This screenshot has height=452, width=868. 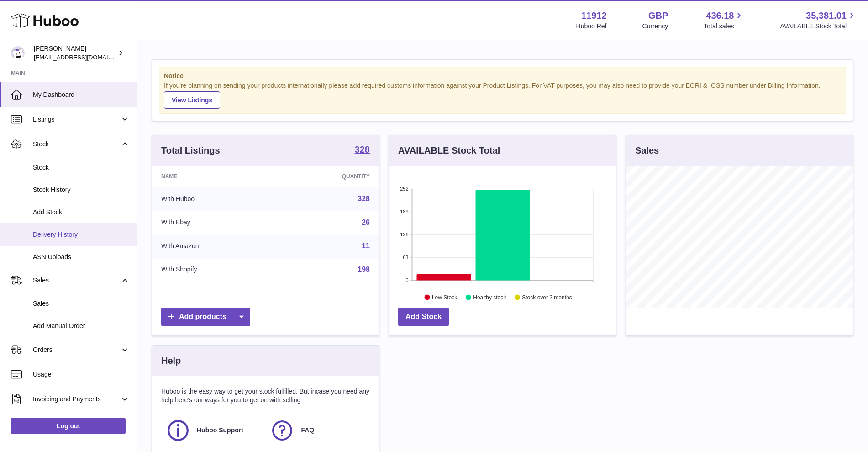 I want to click on span: My Dashboard, so click(x=82, y=95).